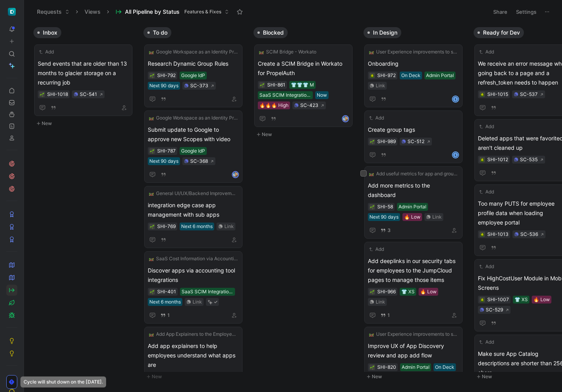  Describe the element at coordinates (414, 190) in the screenshot. I see `span: Add more metrics to the dashboard` at that location.